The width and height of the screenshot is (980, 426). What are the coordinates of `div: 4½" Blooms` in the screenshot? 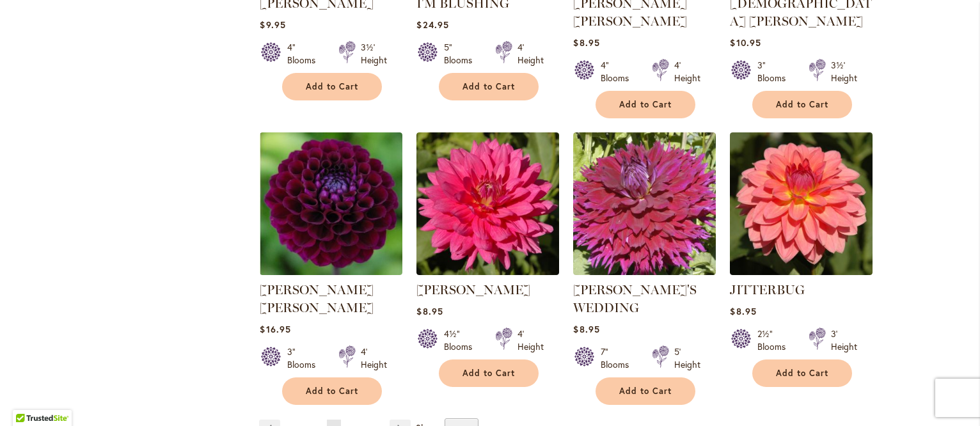 It's located at (462, 340).